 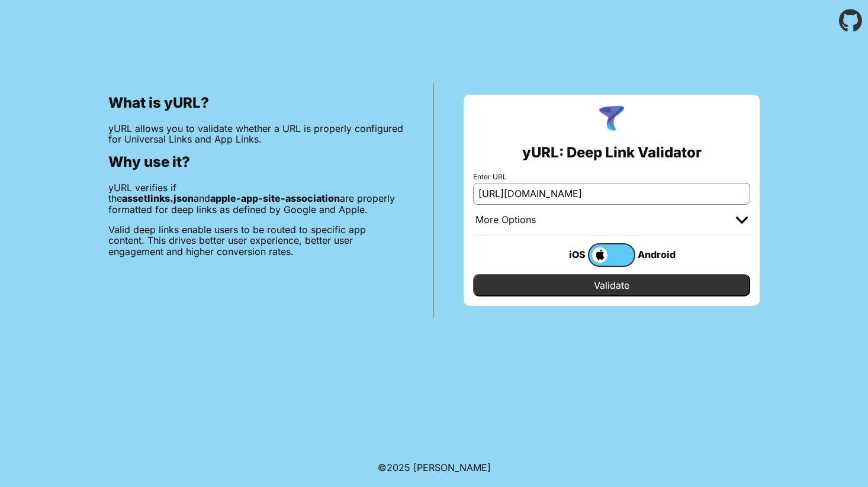 I want to click on p: yURL allows you to validate whether a URL is properly configured for Universal Links and App Links., so click(x=256, y=134).